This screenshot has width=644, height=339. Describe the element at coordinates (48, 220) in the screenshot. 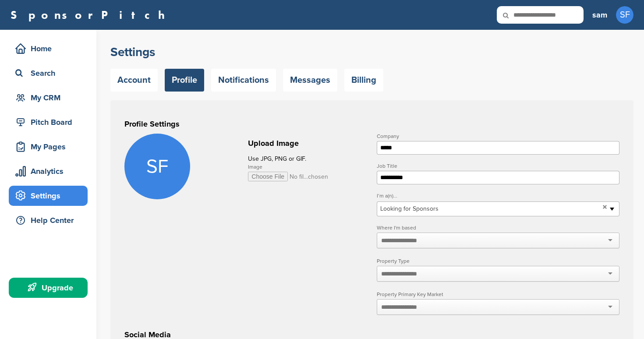

I see `a: Help Center` at that location.